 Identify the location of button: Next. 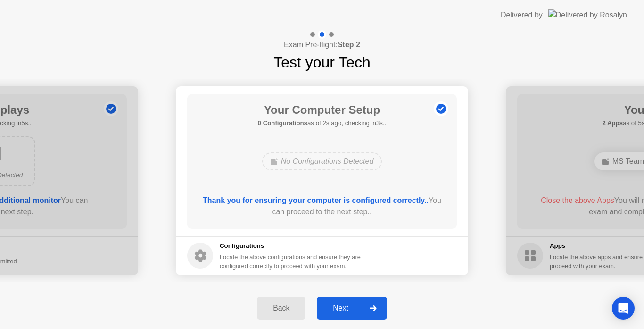
(351, 308).